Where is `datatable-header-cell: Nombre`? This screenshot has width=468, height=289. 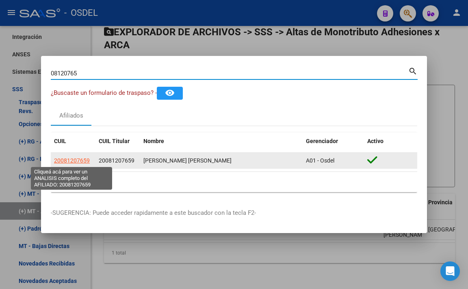
datatable-header-cell: Nombre is located at coordinates (221, 141).